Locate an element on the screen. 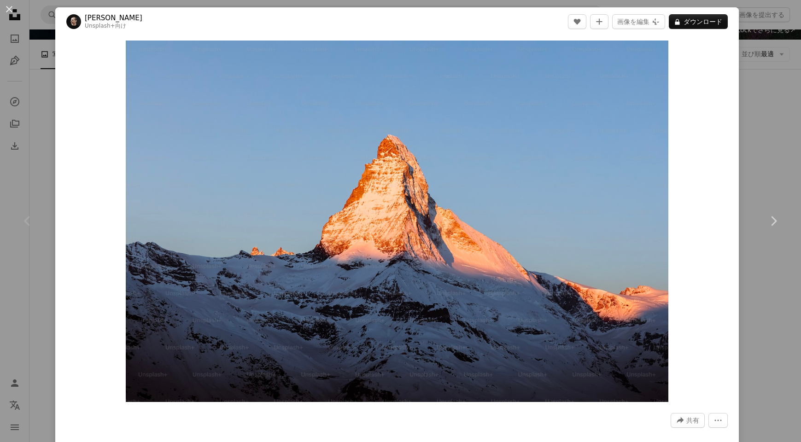  button: コレクションに追加する is located at coordinates (599, 22).